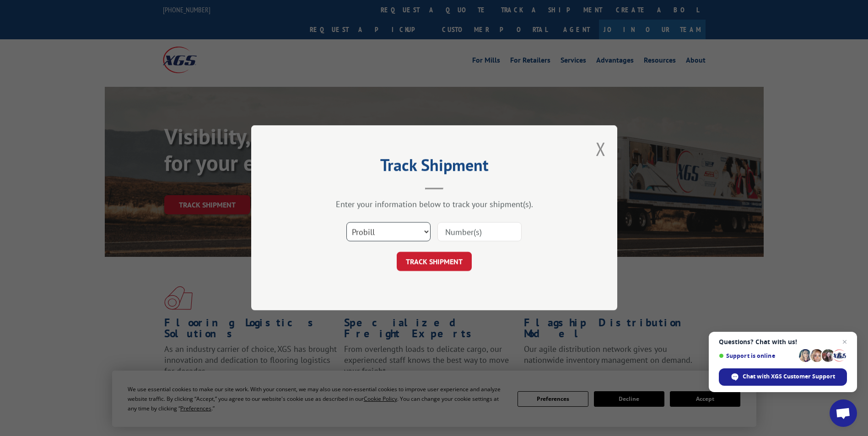 The height and width of the screenshot is (436, 868). Describe the element at coordinates (783, 342) in the screenshot. I see `span: Questions? Chat with us!` at that location.